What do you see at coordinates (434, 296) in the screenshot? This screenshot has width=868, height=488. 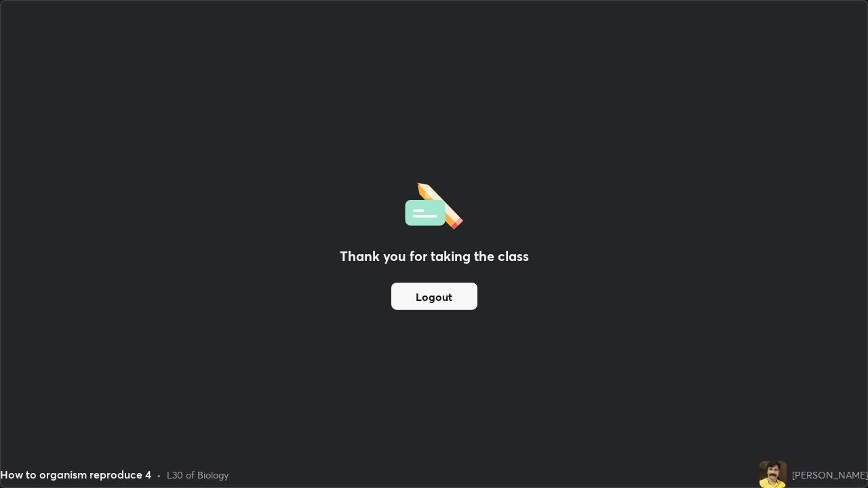 I see `button: Logout` at bounding box center [434, 296].